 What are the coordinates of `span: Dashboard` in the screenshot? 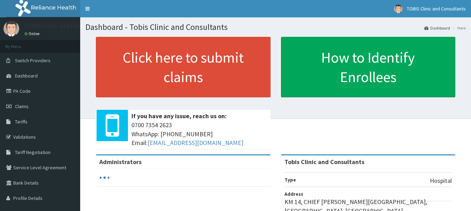 It's located at (26, 76).